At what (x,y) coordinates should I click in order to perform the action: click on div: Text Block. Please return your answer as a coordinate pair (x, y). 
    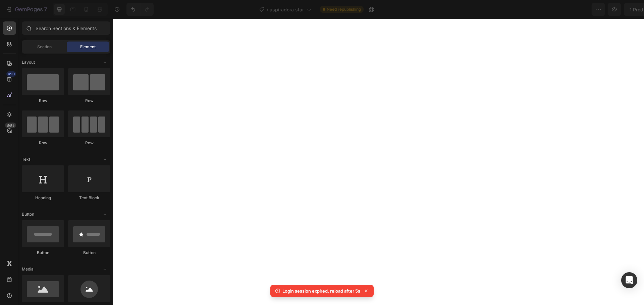
    Looking at the image, I should click on (89, 198).